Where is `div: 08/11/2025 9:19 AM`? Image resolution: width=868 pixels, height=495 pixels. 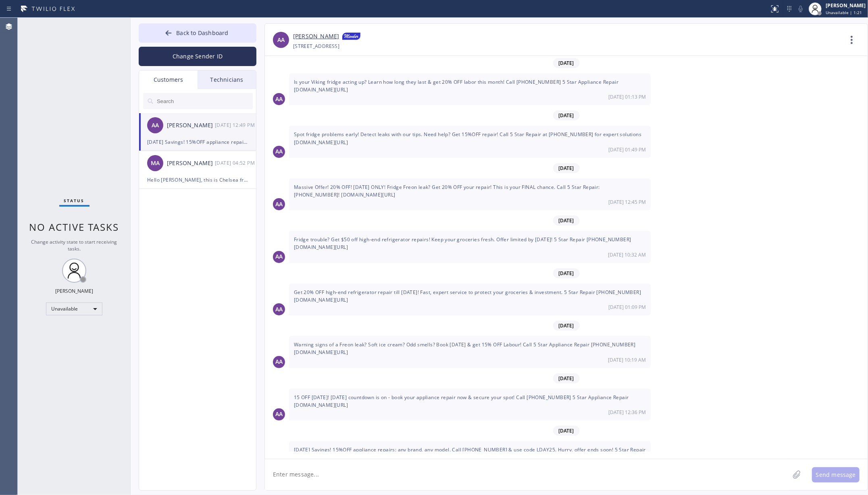
div: 08/11/2025 9:19 AM is located at coordinates (469, 352).